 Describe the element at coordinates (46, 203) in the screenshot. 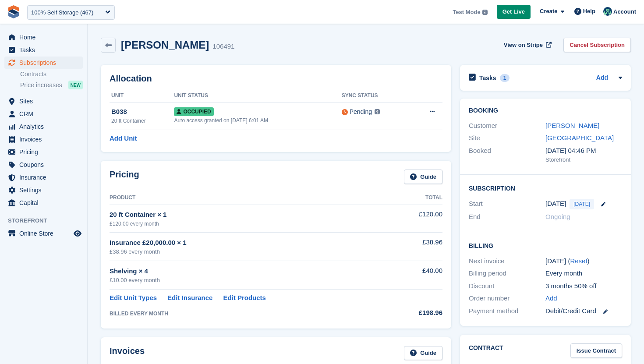

I see `span: Capital` at that location.